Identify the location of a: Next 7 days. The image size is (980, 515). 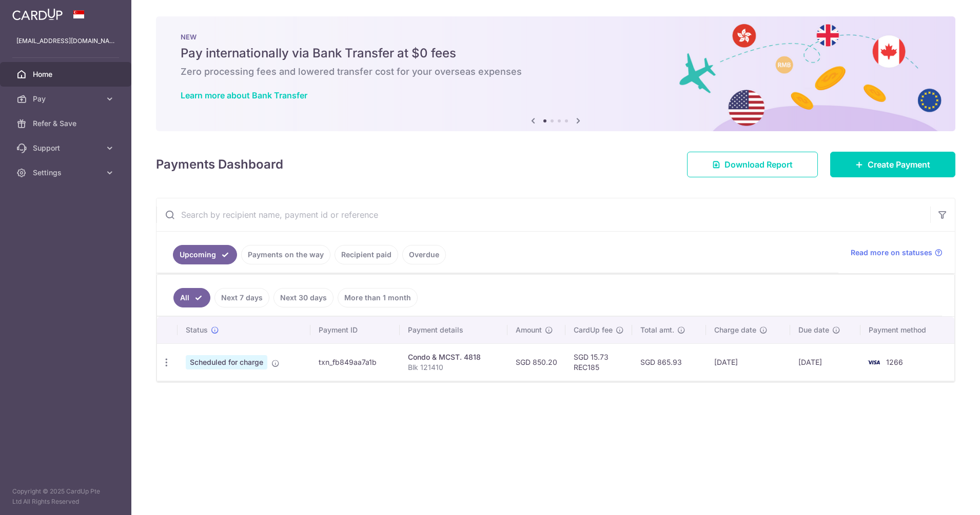
(242, 298).